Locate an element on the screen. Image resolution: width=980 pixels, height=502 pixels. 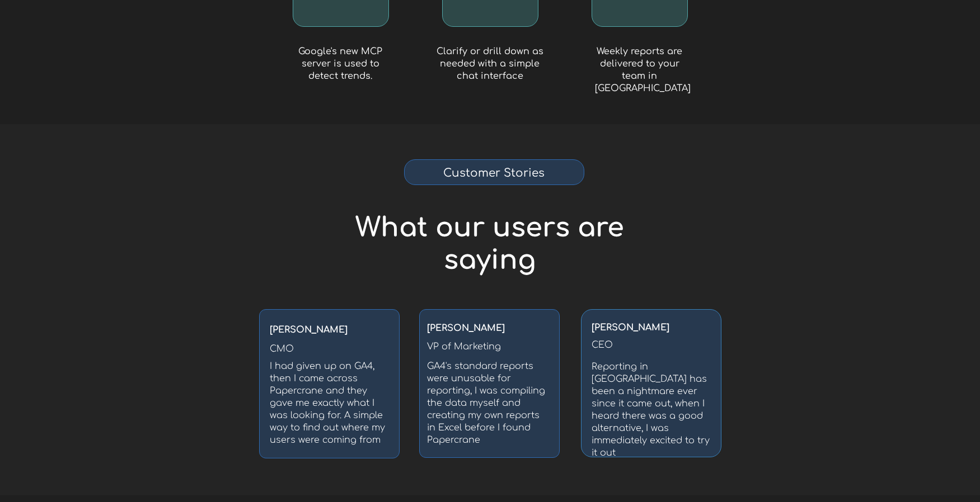
span: Customer Stories is located at coordinates (493, 173).